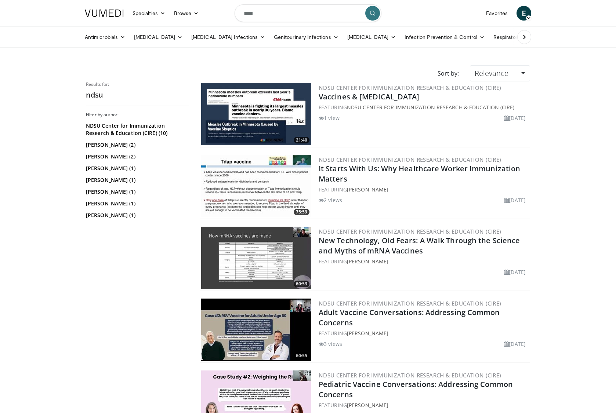 This screenshot has width=616, height=413. I want to click on a: 21:40, so click(256, 114).